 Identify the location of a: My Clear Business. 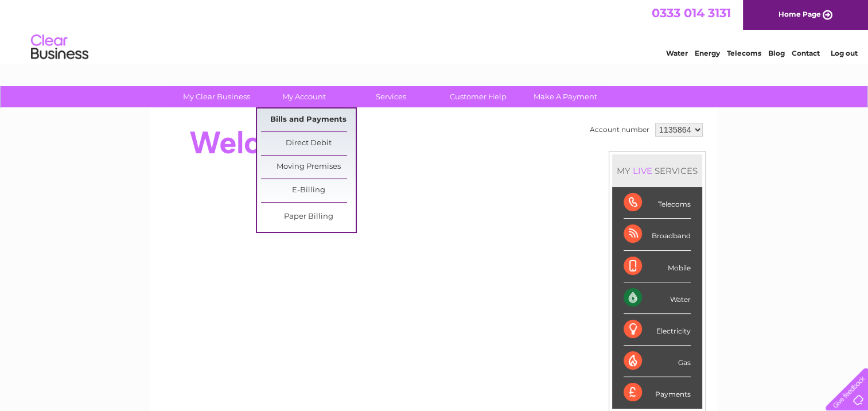
(217, 97).